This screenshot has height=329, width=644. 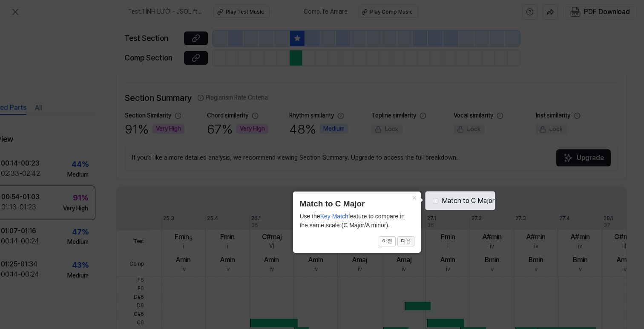 What do you see at coordinates (357, 204) in the screenshot?
I see `header: Match to C Major` at bounding box center [357, 204].